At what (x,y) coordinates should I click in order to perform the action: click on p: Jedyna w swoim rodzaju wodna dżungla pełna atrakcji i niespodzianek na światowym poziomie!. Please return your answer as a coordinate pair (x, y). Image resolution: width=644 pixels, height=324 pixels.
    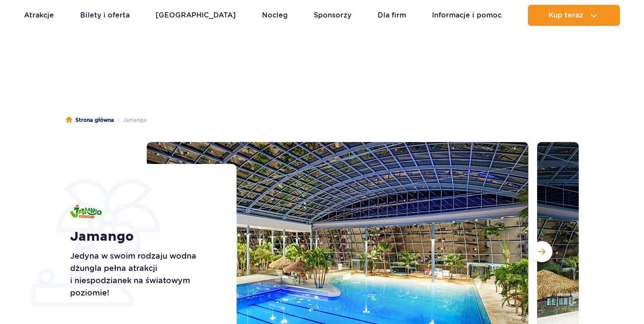
    Looking at the image, I should click on (143, 275).